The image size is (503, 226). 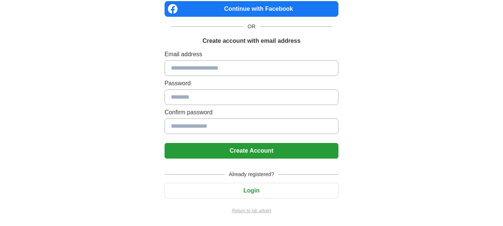 What do you see at coordinates (251, 211) in the screenshot?
I see `p: Return to job advert` at bounding box center [251, 211].